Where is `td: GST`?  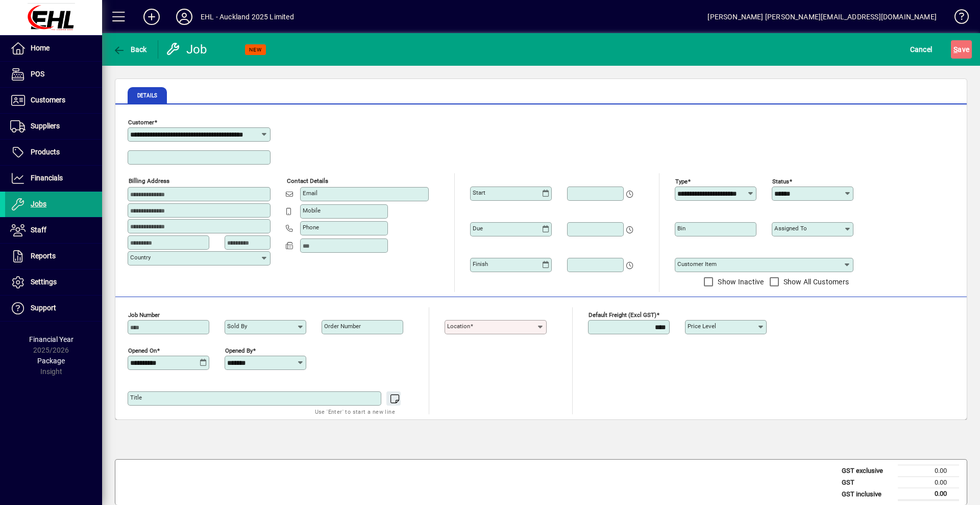 td: GST is located at coordinates (867, 482).